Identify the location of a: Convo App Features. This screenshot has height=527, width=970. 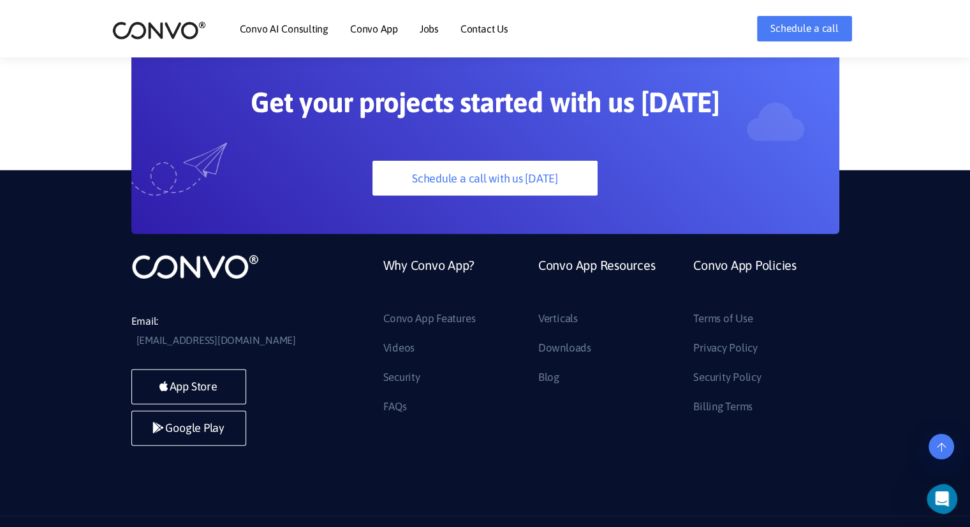
(429, 319).